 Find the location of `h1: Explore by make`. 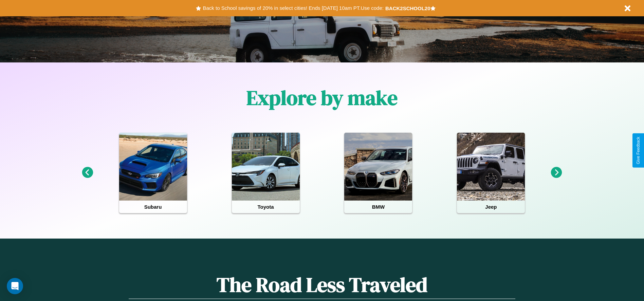

h1: Explore by make is located at coordinates (322, 98).